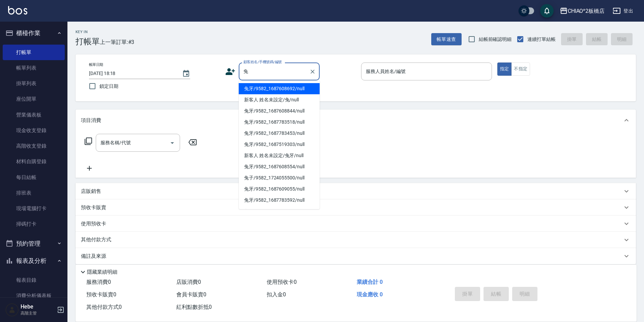  I want to click on span: 其他付款方式 0, so click(104, 307).